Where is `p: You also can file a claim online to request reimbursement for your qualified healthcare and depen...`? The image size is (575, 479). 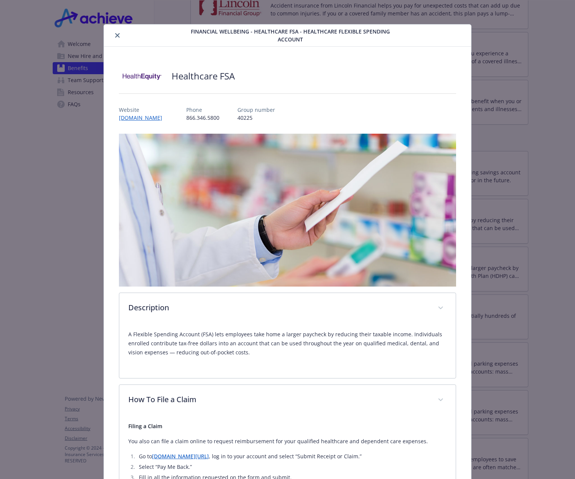 p: You also can file a claim online to request reimbursement for your qualified healthcare and depen... is located at coordinates (287, 441).